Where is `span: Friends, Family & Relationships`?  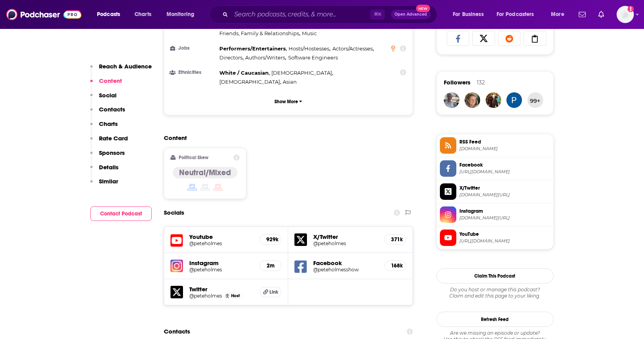 span: Friends, Family & Relationships is located at coordinates (259, 33).